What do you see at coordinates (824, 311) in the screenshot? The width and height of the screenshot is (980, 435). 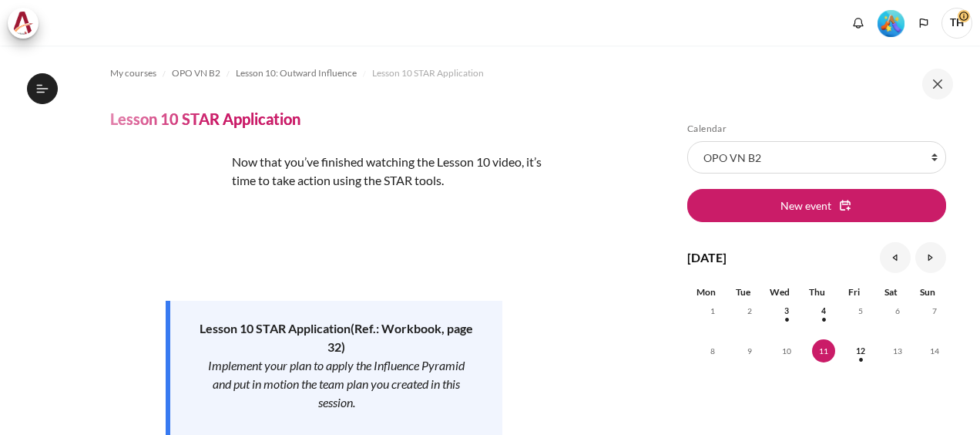 I see `a: Thursday, 4 September events` at bounding box center [824, 311].